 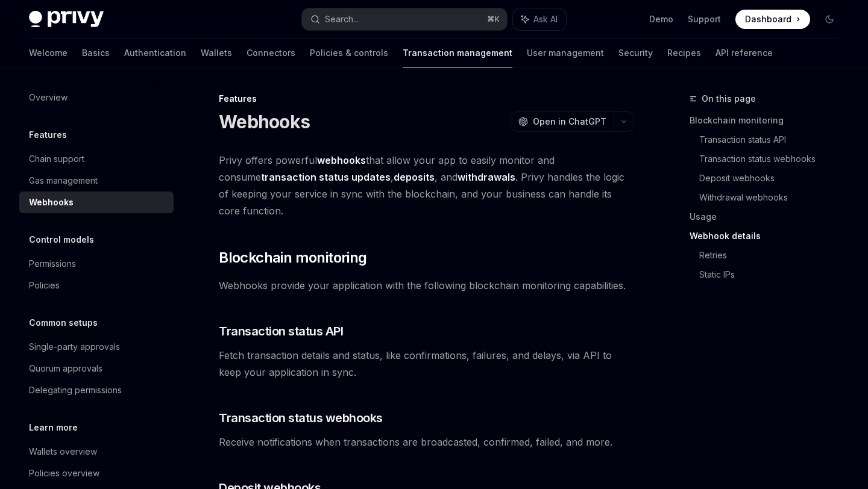 What do you see at coordinates (773, 19) in the screenshot?
I see `a: Dashboard` at bounding box center [773, 19].